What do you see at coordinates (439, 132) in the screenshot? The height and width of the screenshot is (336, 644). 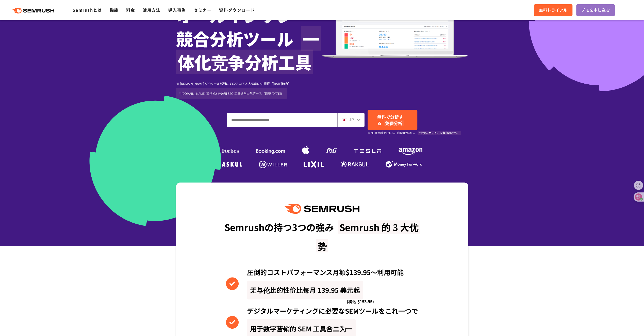 I see `font: *免费试用 7 天。没有自动计费。` at bounding box center [439, 132].